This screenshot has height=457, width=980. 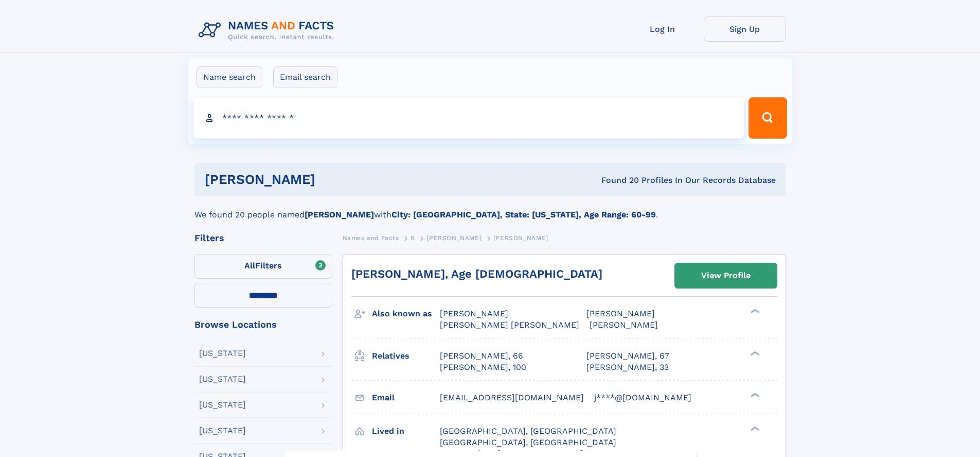 What do you see at coordinates (406, 356) in the screenshot?
I see `h3: Relatives` at bounding box center [406, 356].